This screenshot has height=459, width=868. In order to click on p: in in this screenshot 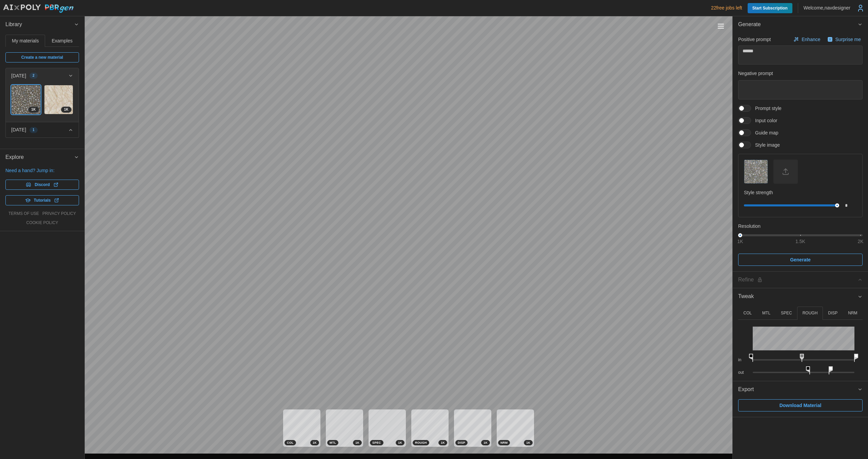, I will do `click(743, 360)`.